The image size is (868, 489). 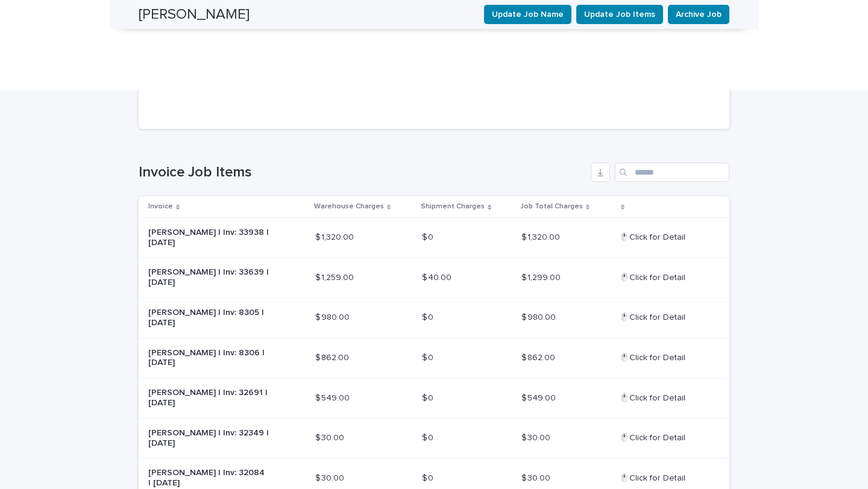 I want to click on button: Update Job Items, so click(x=620, y=15).